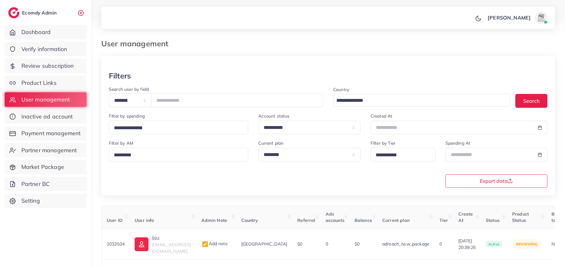 The height and width of the screenshot is (266, 565). I want to click on span: Referral, so click(306, 220).